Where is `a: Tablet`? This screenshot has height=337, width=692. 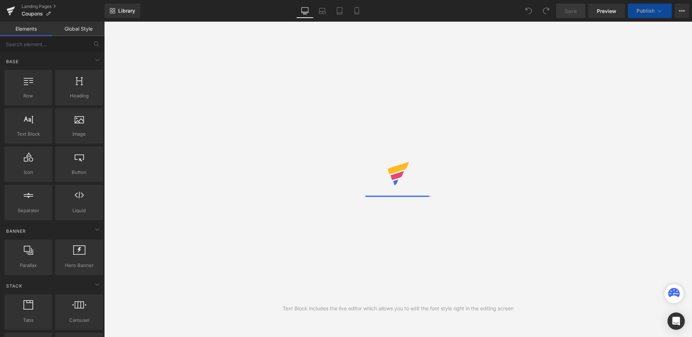 a: Tablet is located at coordinates (339, 11).